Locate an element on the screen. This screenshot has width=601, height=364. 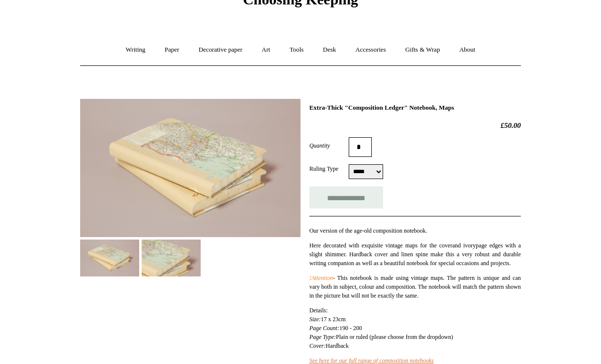
p: Plain or ruled (please choose from the dropdown) is located at coordinates (415, 328).